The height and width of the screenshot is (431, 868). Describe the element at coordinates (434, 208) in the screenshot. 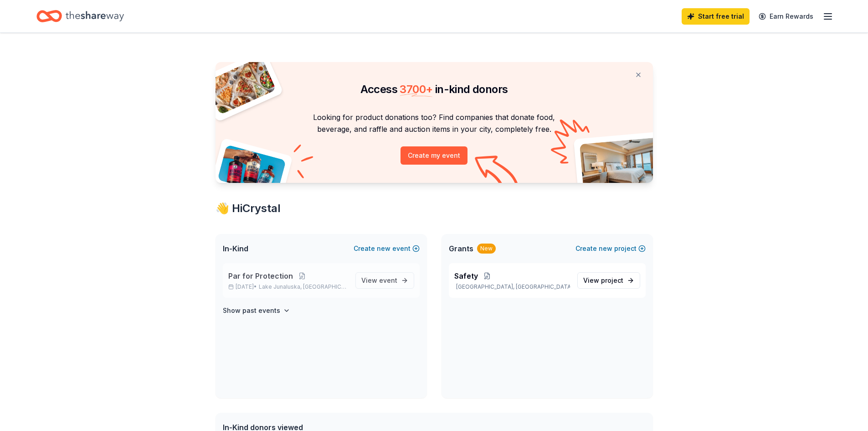

I see `div: 👋 Hi Crystal` at that location.